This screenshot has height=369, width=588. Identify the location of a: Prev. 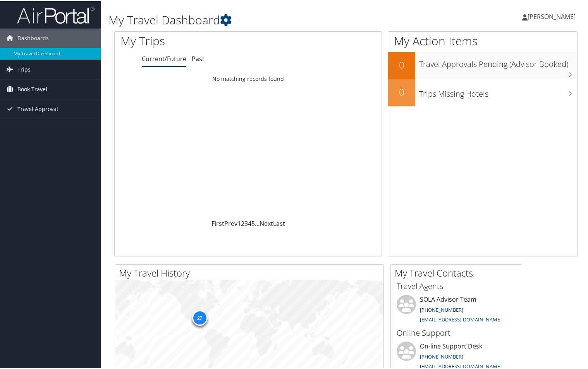
(231, 223).